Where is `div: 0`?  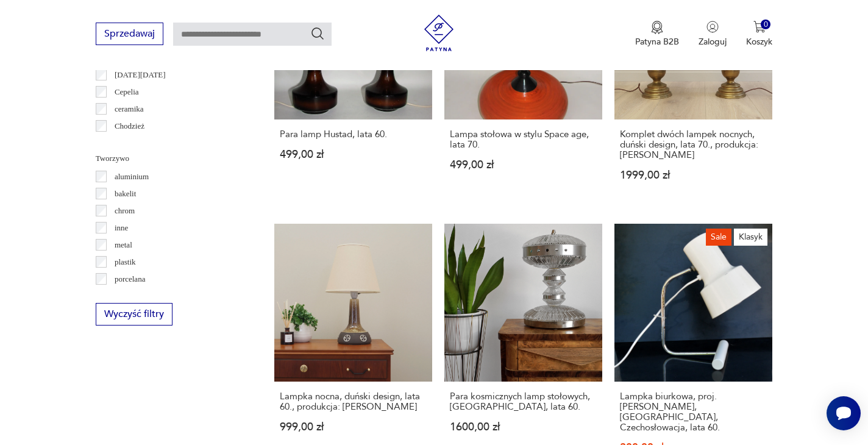
div: 0 is located at coordinates (765, 25).